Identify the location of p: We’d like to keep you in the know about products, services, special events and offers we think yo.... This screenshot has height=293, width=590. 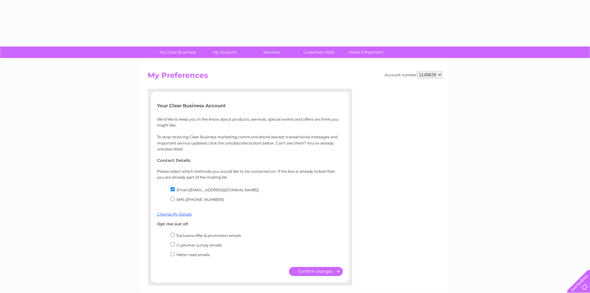
(250, 134).